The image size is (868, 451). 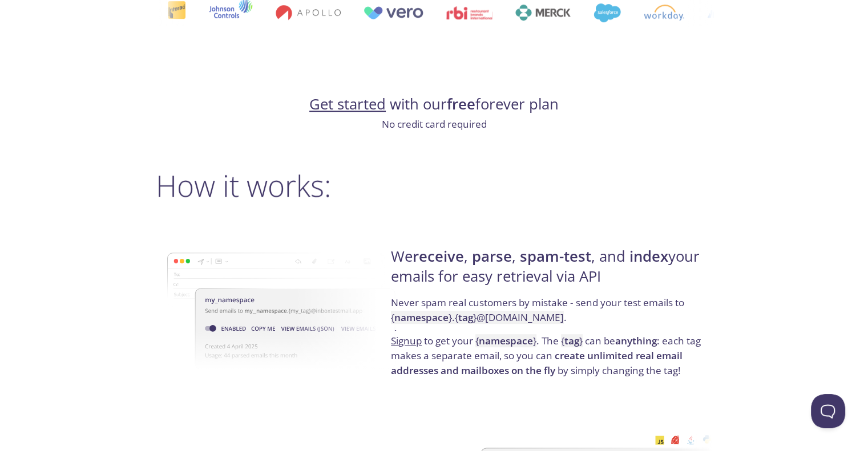 I want to click on strong: spam-test, so click(x=555, y=256).